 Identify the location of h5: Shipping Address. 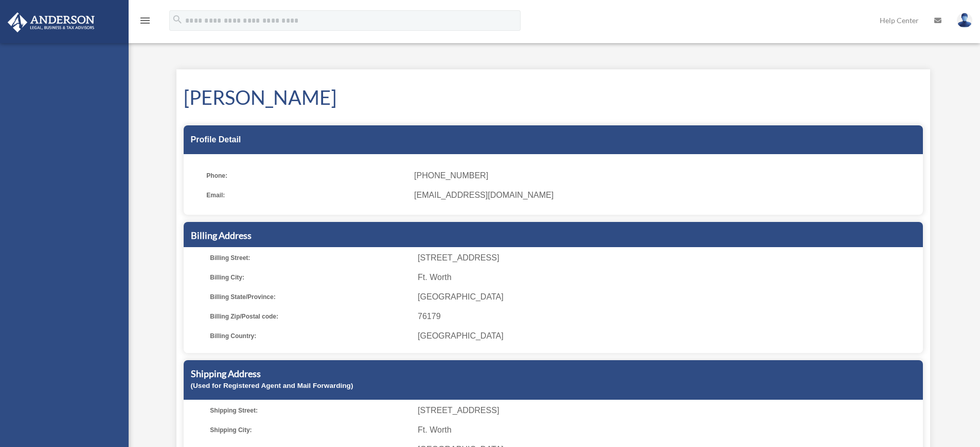
(553, 374).